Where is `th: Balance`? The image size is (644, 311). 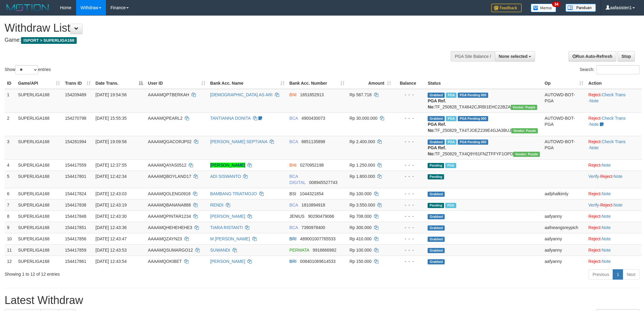 th: Balance is located at coordinates (410, 83).